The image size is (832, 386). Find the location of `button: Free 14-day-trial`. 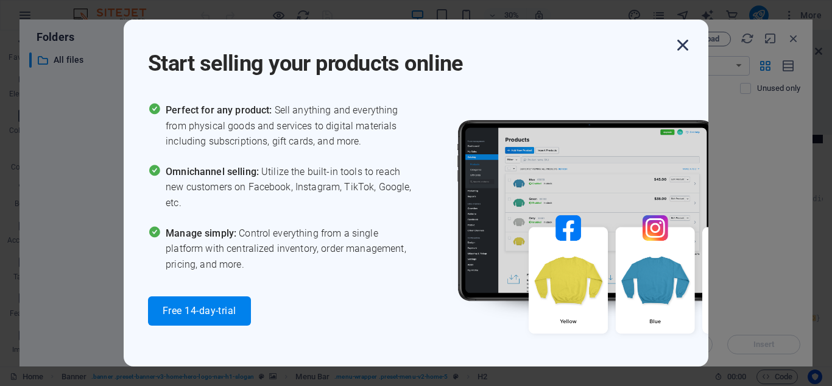

button: Free 14-day-trial is located at coordinates (199, 311).